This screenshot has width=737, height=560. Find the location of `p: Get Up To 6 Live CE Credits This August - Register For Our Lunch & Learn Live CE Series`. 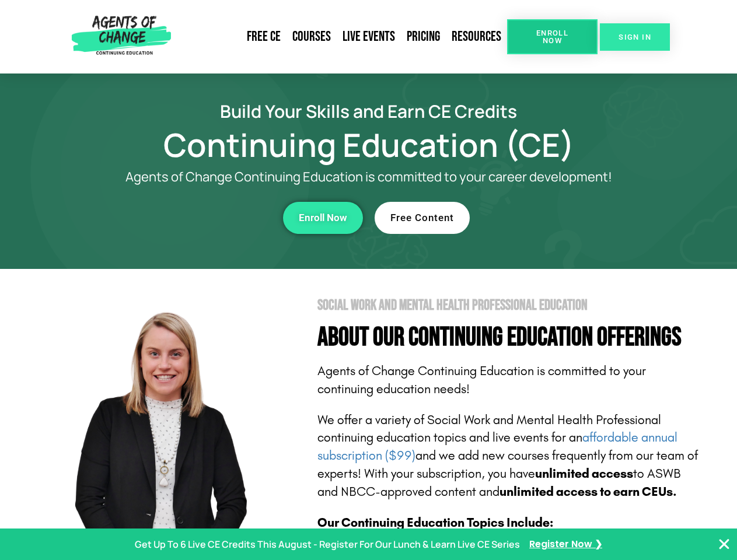

p: Get Up To 6 Live CE Credits This August - Register For Our Lunch & Learn Live CE Series is located at coordinates (328, 544).